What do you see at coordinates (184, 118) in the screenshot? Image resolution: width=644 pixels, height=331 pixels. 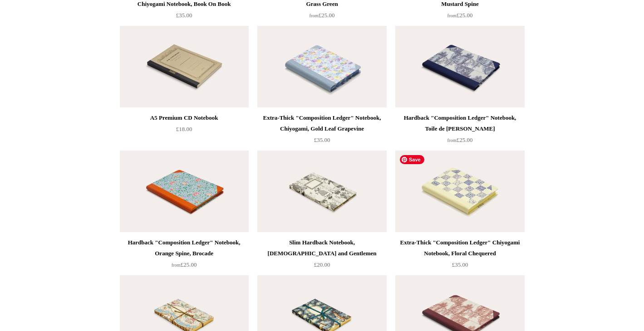 I see `div: A5 Premium CD Notebook` at bounding box center [184, 118].